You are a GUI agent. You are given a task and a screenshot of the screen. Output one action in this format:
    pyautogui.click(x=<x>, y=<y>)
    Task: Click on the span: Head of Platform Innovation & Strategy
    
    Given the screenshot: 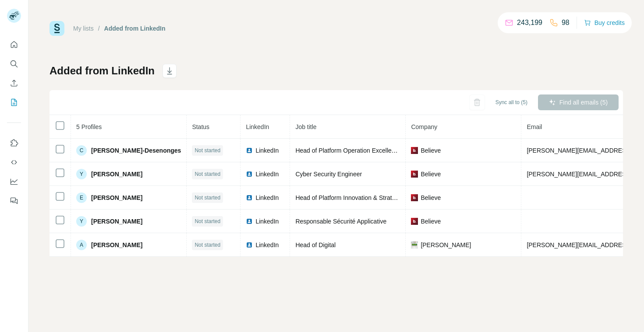 What is the action you would take?
    pyautogui.click(x=348, y=198)
    